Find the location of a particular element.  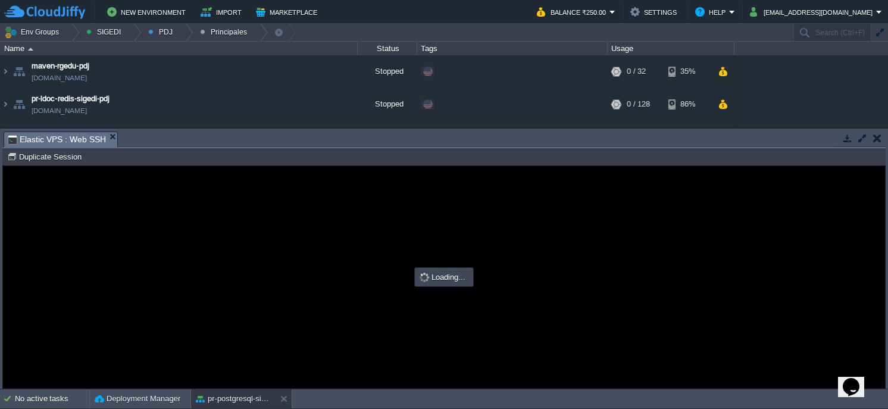

a: maven-rgedu-pdj is located at coordinates (60, 66).